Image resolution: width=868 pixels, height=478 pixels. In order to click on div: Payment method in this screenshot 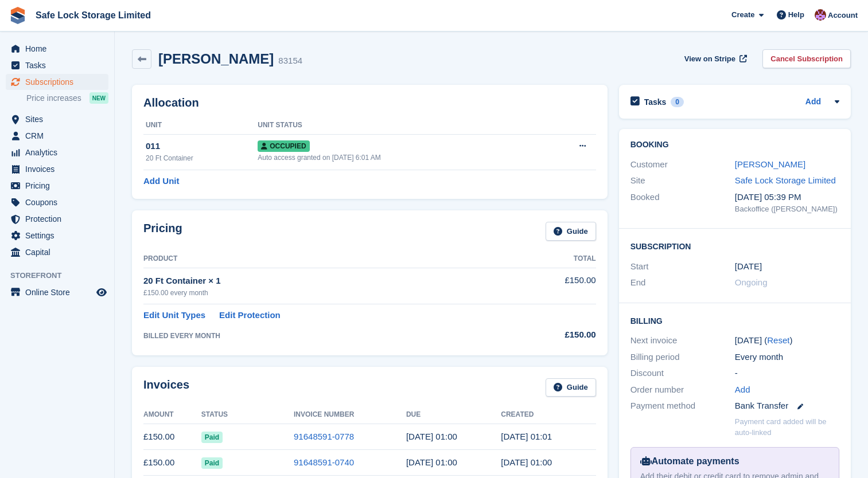, I will do `click(683, 406)`.